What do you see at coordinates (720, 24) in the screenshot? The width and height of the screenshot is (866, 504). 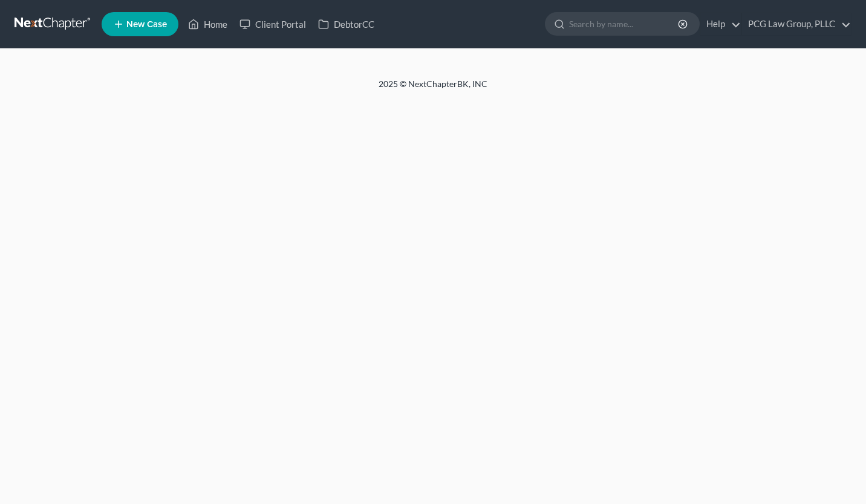 I see `a: Help` at bounding box center [720, 24].